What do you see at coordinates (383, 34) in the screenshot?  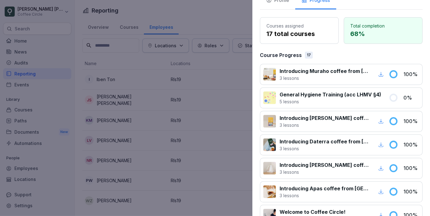 I see `p: 68 %` at bounding box center [383, 34].